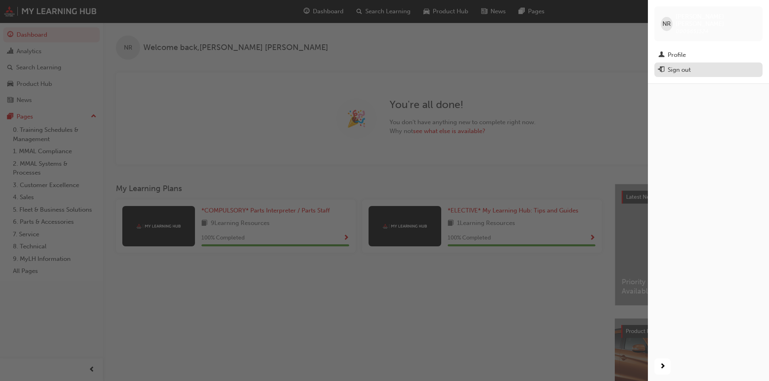 The image size is (769, 381). Describe the element at coordinates (661, 70) in the screenshot. I see `span: exit-icon` at that location.